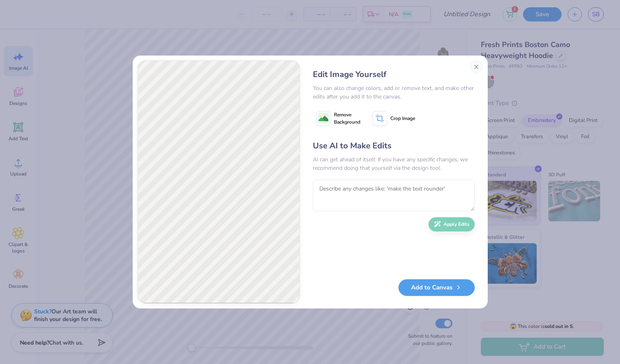 This screenshot has width=620, height=364. What do you see at coordinates (476, 67) in the screenshot?
I see `button: Close` at bounding box center [476, 67].